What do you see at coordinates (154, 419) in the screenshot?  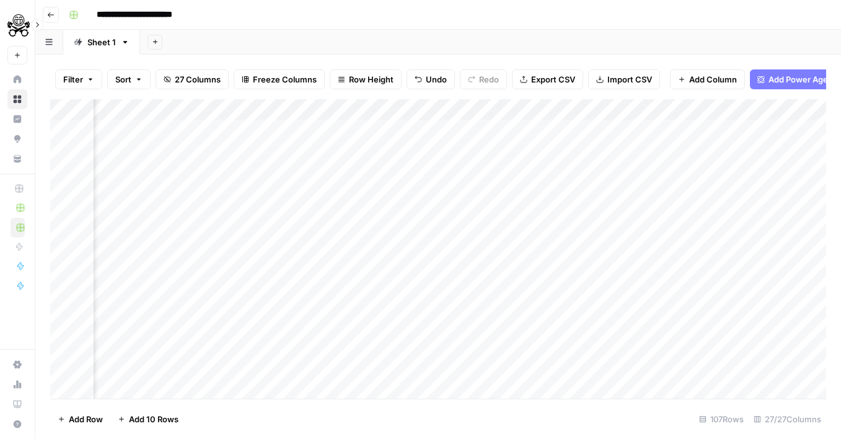 I see `span: Add 10 Rows` at bounding box center [154, 419].